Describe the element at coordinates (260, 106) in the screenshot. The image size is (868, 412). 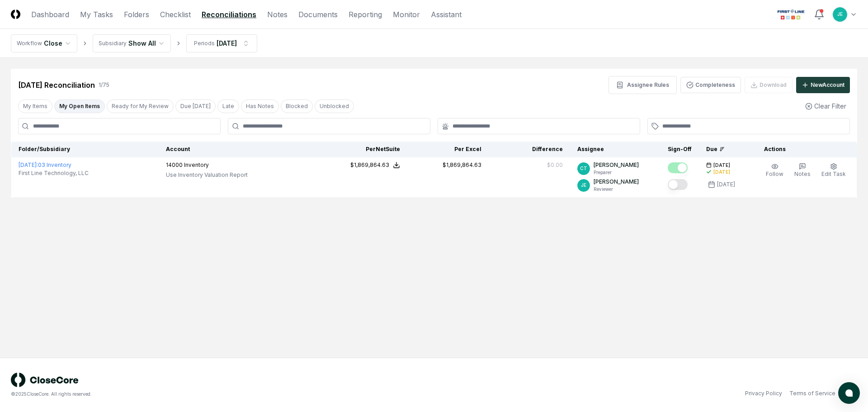
I see `button: Has Notes` at that location.